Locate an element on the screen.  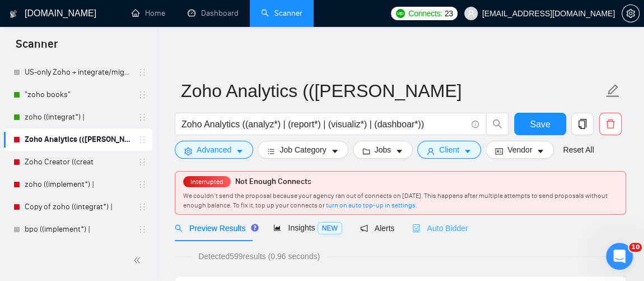
a: US-only Zoho + integrate/migrate is located at coordinates (78, 72).